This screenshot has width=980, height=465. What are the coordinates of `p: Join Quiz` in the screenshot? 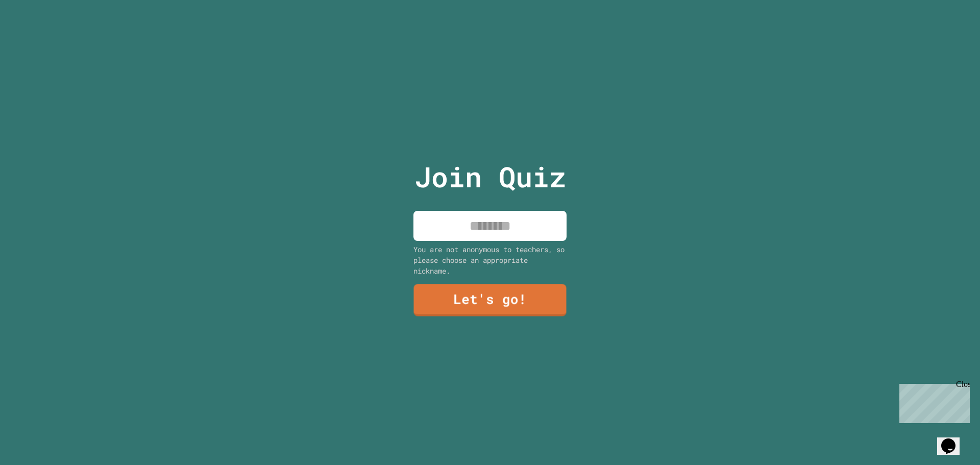 It's located at (490, 177).